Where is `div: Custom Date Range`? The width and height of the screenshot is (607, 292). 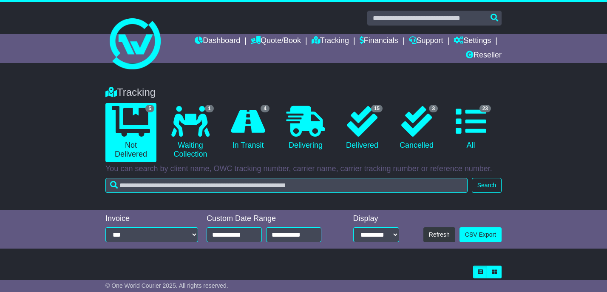 div: Custom Date Range is located at coordinates (270, 219).